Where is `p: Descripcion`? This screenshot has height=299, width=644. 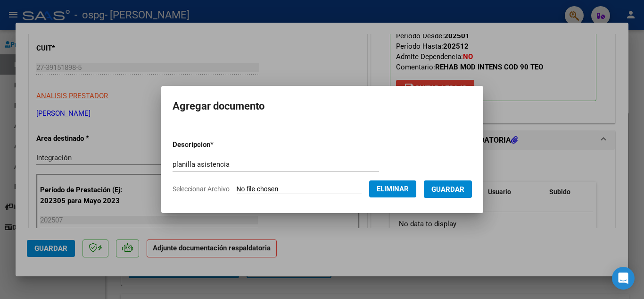
p: Descripcion is located at coordinates (217, 144).